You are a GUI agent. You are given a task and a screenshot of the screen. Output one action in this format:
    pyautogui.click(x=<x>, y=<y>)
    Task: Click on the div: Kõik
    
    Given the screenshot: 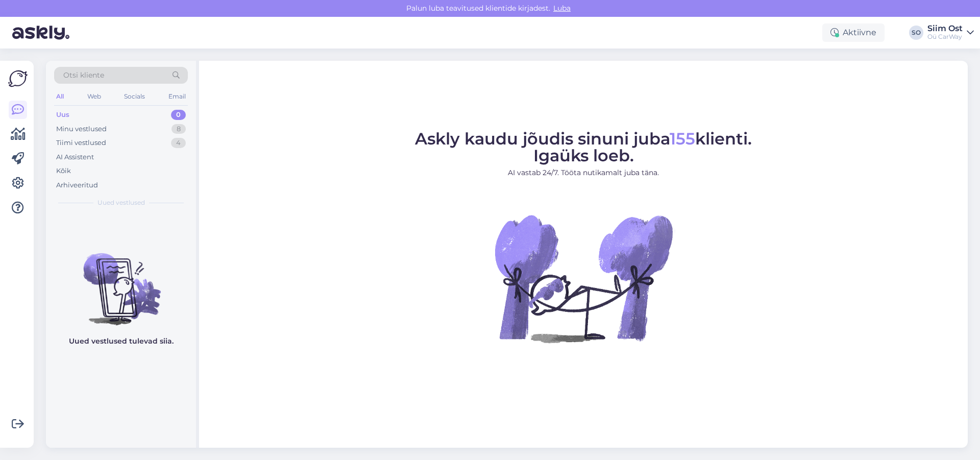 What is the action you would take?
    pyautogui.click(x=63, y=171)
    